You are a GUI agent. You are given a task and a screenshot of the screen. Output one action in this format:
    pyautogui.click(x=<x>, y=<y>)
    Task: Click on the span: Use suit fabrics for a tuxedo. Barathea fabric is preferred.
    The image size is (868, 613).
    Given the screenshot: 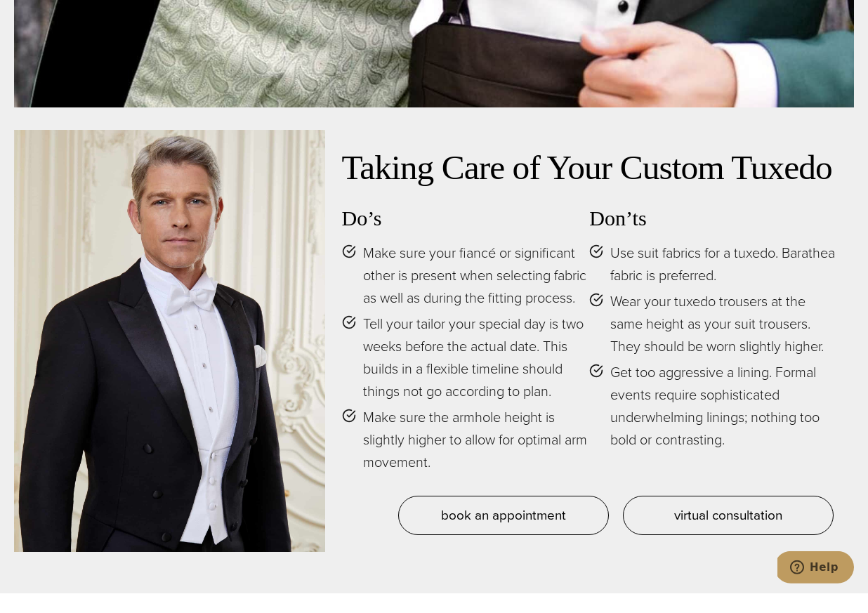 What is the action you would take?
    pyautogui.click(x=723, y=284)
    